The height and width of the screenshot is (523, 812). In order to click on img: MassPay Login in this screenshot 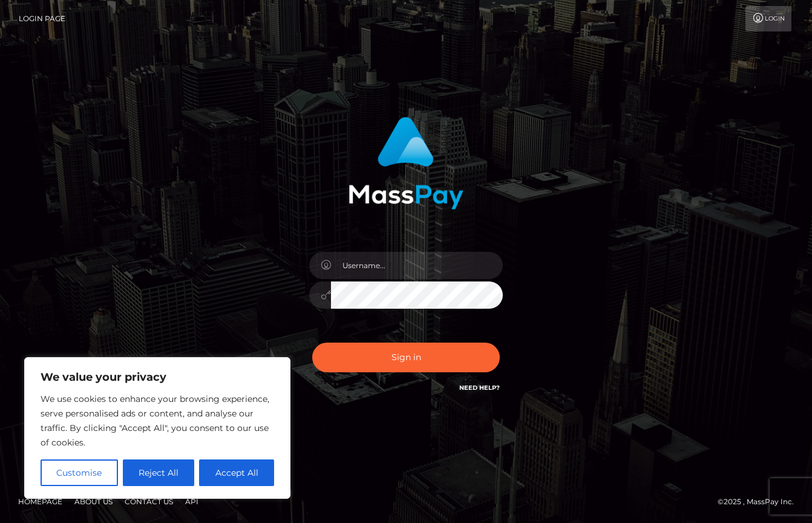, I will do `click(406, 163)`.